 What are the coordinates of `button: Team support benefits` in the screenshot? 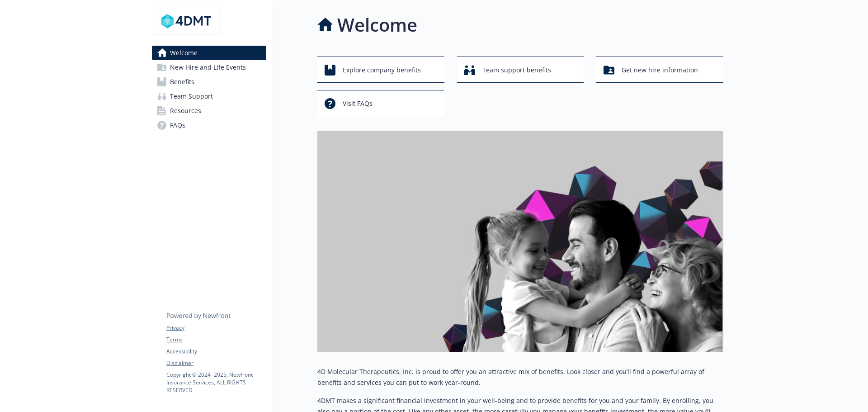 It's located at (521, 69).